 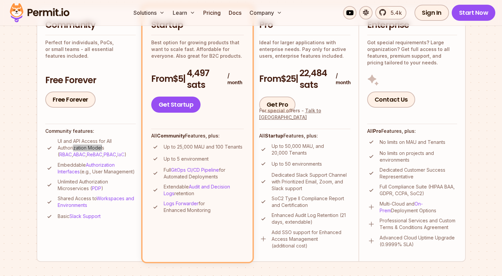 What do you see at coordinates (317, 79) in the screenshot?
I see `span: 22,484 sats` at bounding box center [317, 79].